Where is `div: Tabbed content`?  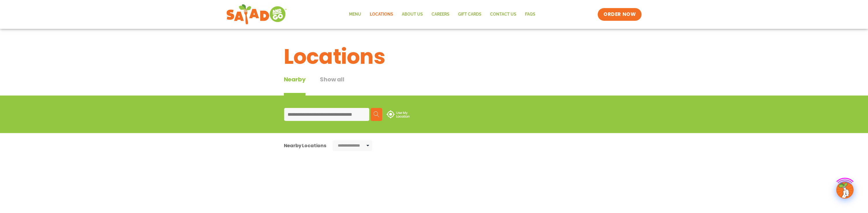 div: Tabbed content is located at coordinates (322, 85).